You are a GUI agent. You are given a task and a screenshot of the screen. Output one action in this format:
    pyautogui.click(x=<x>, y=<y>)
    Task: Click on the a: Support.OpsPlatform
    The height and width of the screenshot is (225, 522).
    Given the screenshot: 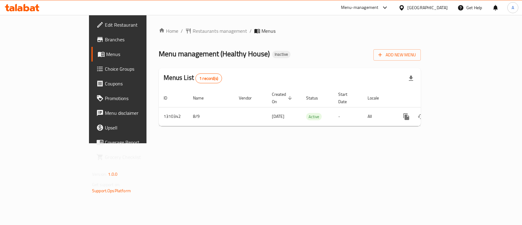 What is the action you would take?
    pyautogui.click(x=111, y=191)
    